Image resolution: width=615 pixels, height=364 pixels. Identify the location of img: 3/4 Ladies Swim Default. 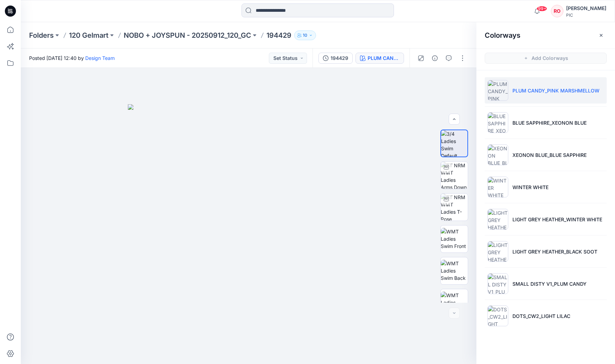
(454, 143).